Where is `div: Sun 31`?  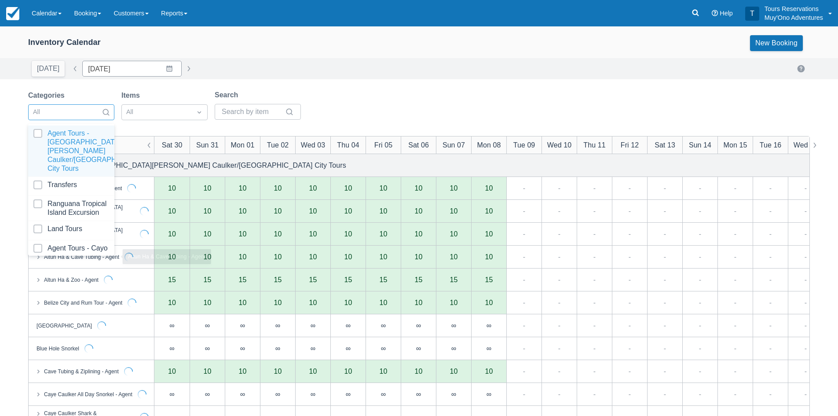
div: Sun 31 is located at coordinates (207, 145).